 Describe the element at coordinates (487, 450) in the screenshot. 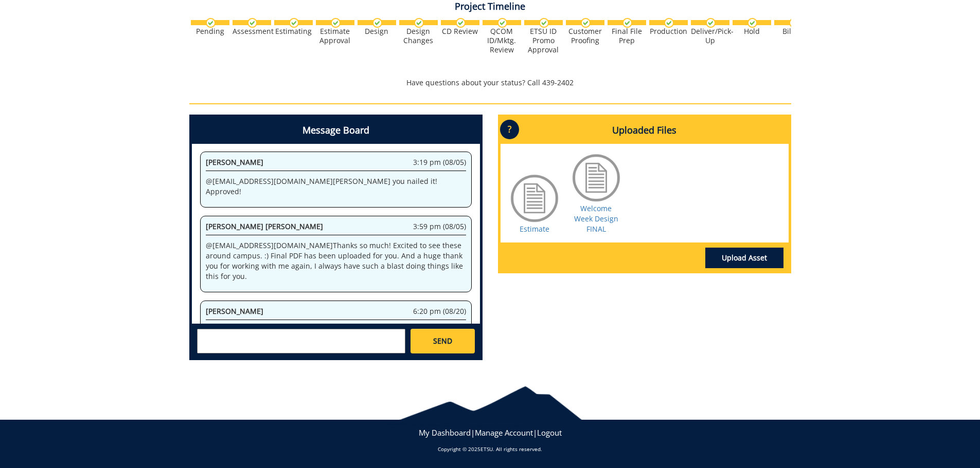

I see `a: ETSU` at that location.